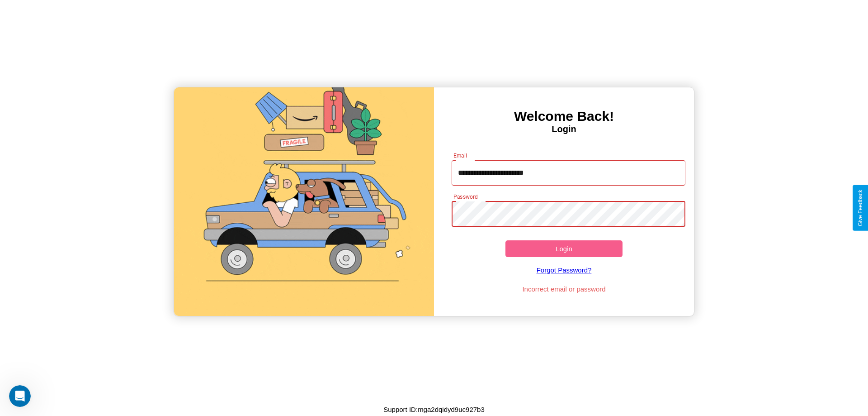 The width and height of the screenshot is (868, 416). I want to click on img: gif, so click(304, 201).